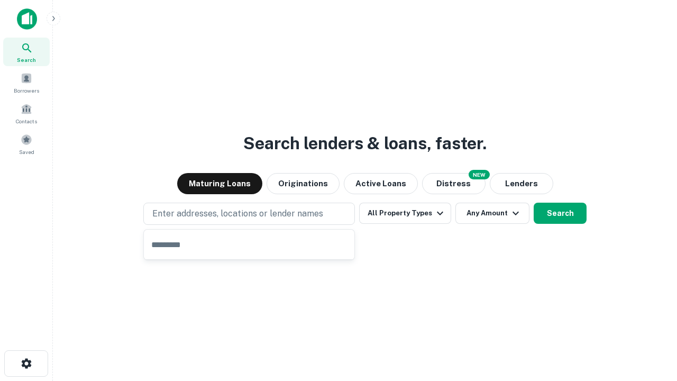  Describe the element at coordinates (26, 52) in the screenshot. I see `div: Search` at that location.